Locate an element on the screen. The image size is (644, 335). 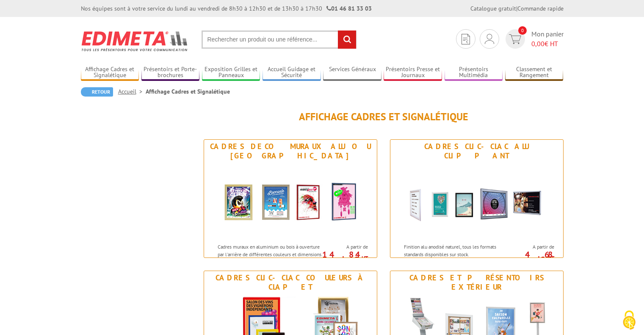
p: 14.84 € is located at coordinates (344, 257).